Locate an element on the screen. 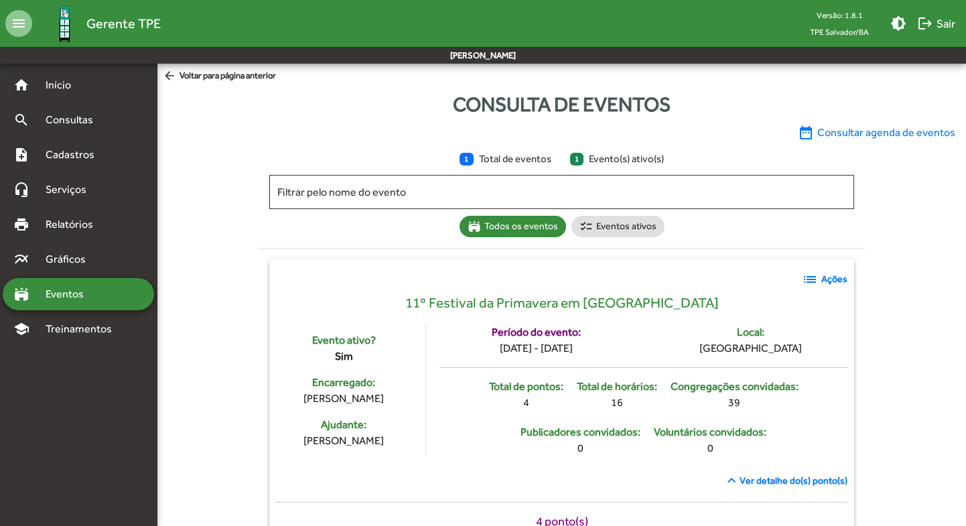  mat-icon: list is located at coordinates (810, 279).